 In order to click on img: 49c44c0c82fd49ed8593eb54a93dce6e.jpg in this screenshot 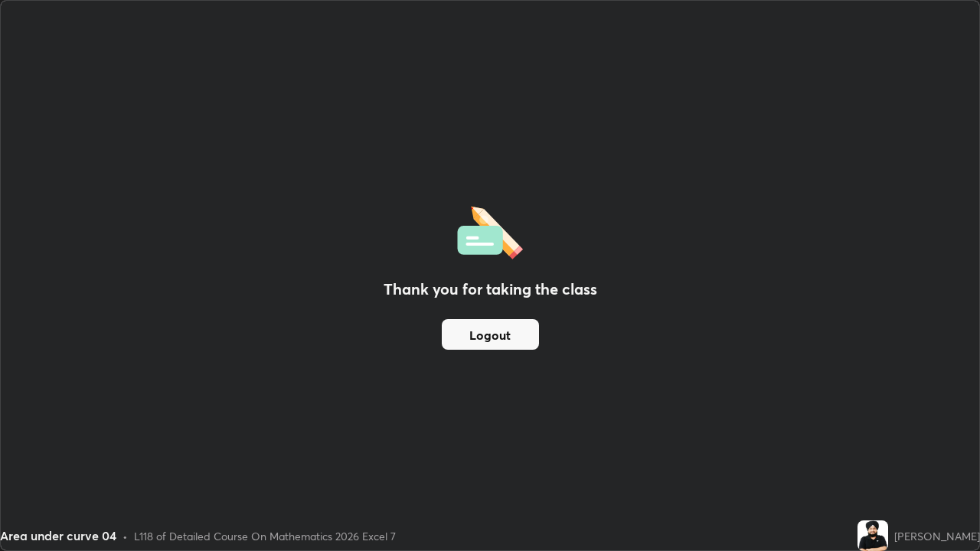, I will do `click(872, 536)`.